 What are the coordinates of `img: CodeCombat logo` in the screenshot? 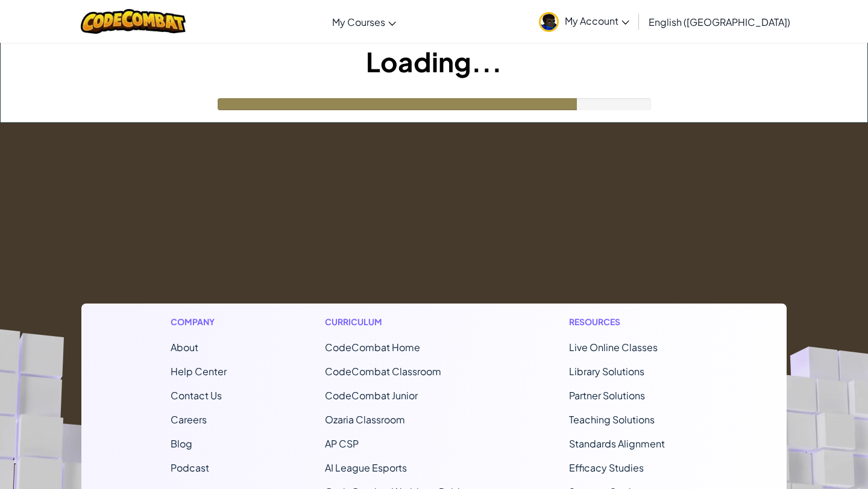 It's located at (133, 21).